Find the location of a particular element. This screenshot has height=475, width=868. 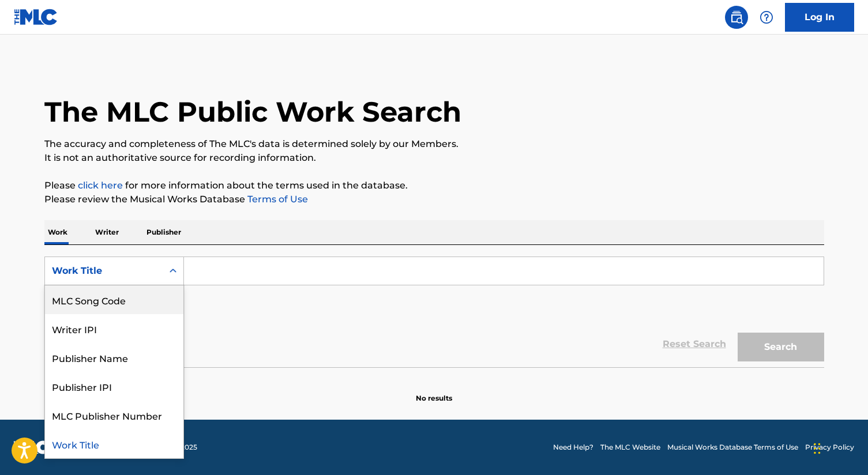

a: click here is located at coordinates (100, 185).